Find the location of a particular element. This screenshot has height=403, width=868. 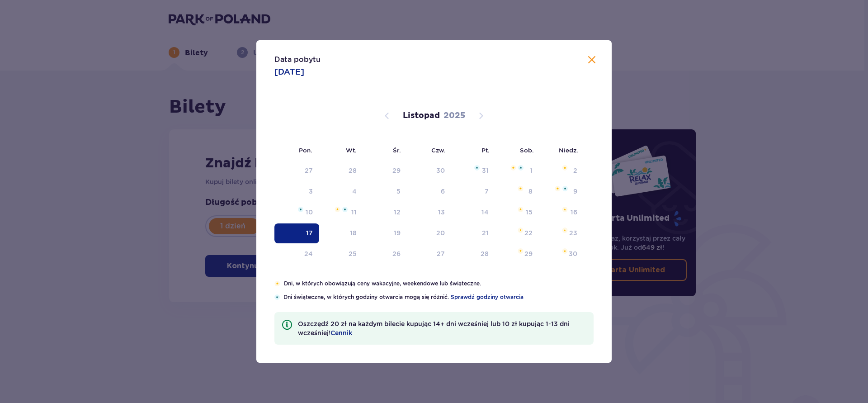

td: czwartek, 6 listopada 2025 is located at coordinates (429, 192).